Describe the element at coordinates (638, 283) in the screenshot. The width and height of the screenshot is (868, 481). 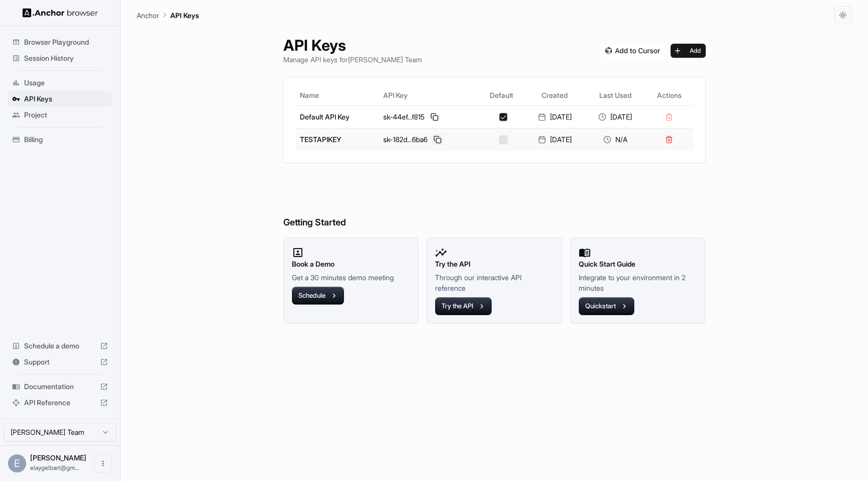
I see `p: Integrate to your environment in 2 minutes` at that location.